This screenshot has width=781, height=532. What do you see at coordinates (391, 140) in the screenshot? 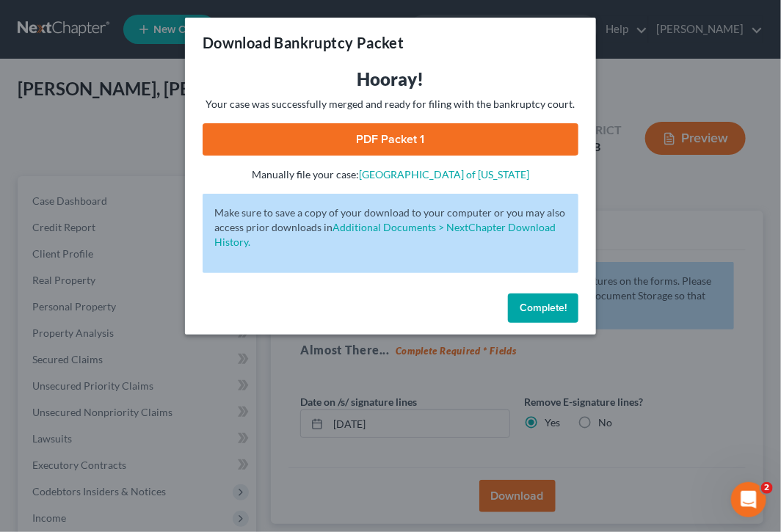
I see `a: PDF Packet 1` at bounding box center [391, 140].